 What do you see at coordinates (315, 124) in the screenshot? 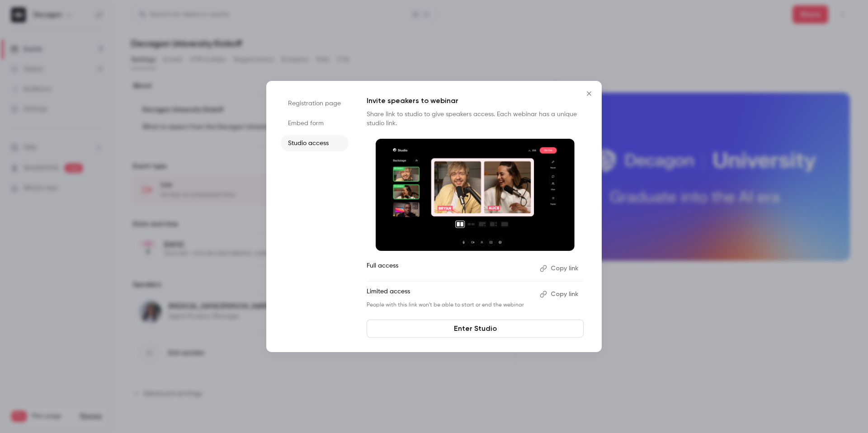
I see `li: Embed form` at bounding box center [315, 124].